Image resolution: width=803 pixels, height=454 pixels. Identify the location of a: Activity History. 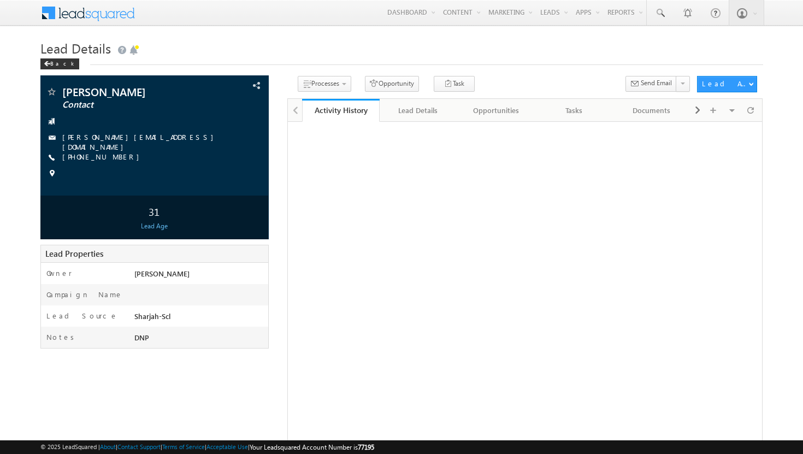
(341, 110).